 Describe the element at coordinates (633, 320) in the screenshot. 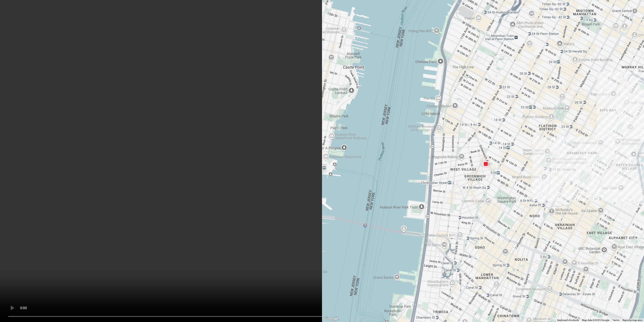

I see `a: Report a map error` at that location.